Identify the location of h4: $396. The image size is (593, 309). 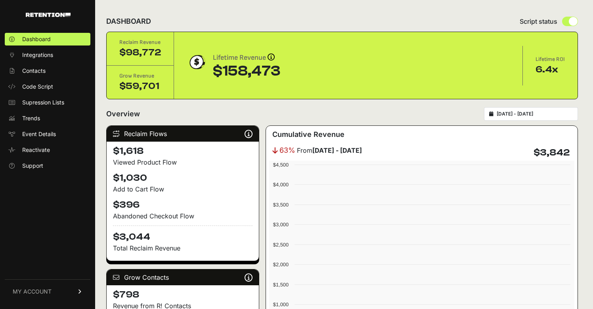
(183, 205).